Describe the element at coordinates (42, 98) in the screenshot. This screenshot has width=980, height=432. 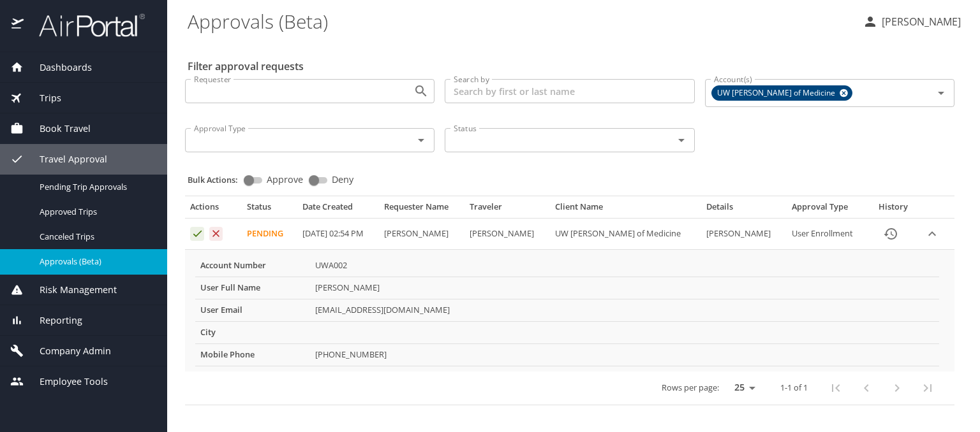
I see `span: Trips` at that location.